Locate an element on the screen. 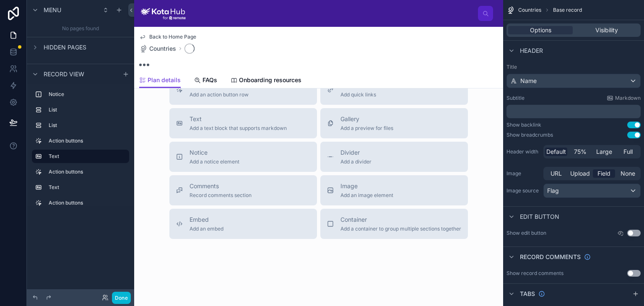 The height and width of the screenshot is (306, 644). label: Show edit button is located at coordinates (526, 233).